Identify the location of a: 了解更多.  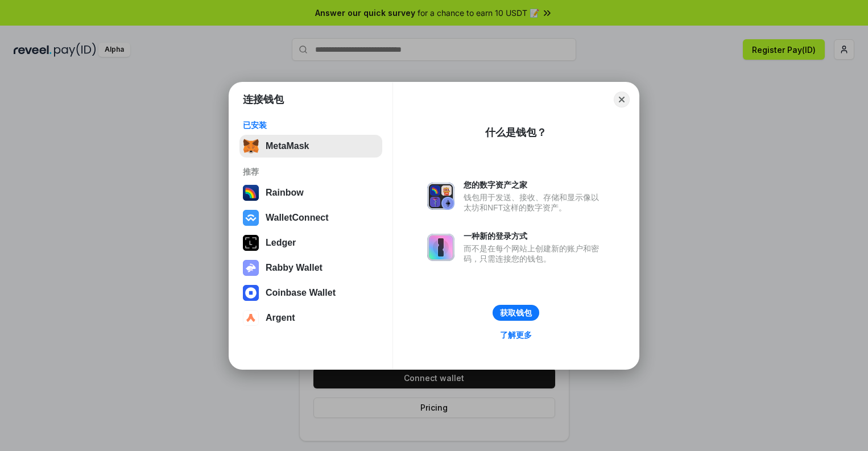
(516, 335).